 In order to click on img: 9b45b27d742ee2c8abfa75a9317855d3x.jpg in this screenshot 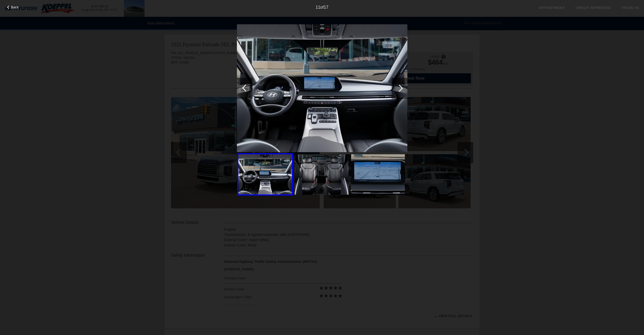, I will do `click(322, 88)`.